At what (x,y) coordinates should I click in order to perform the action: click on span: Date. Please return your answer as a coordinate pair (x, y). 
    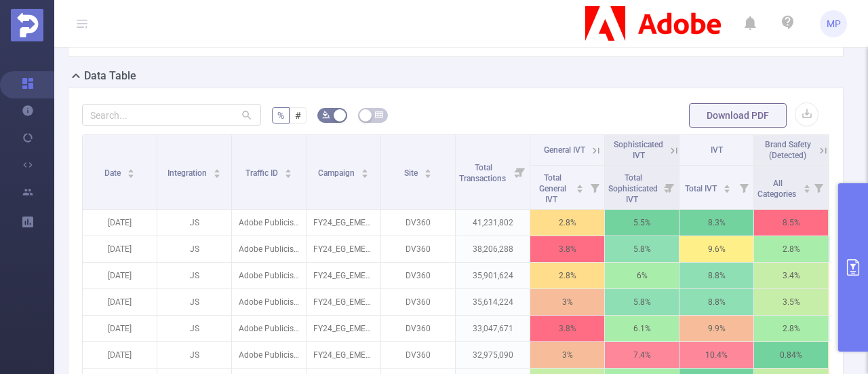
    Looking at the image, I should click on (114, 173).